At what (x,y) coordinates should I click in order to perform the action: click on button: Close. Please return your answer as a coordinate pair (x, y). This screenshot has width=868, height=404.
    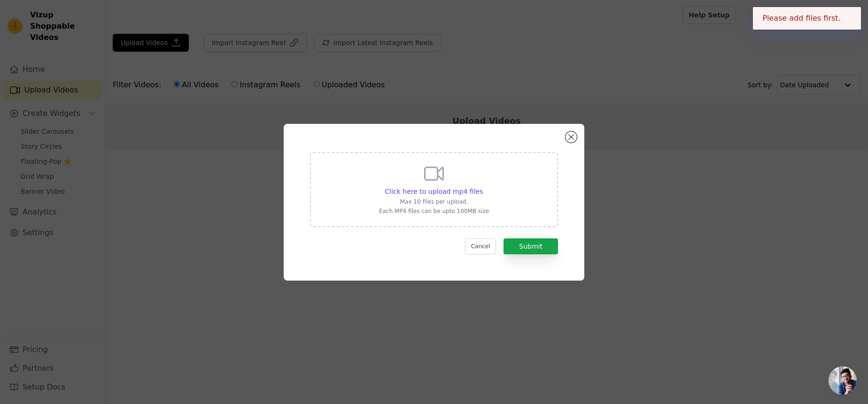
    Looking at the image, I should click on (846, 18).